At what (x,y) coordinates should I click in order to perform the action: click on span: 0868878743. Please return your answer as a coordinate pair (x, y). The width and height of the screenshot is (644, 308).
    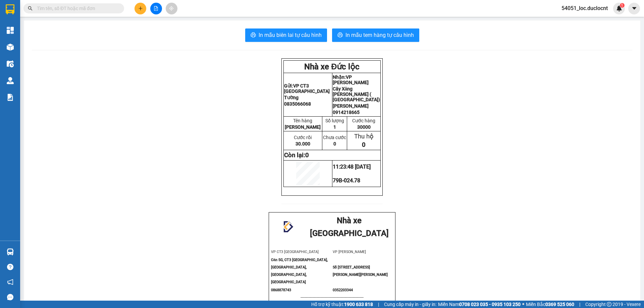
    Looking at the image, I should click on (281, 290).